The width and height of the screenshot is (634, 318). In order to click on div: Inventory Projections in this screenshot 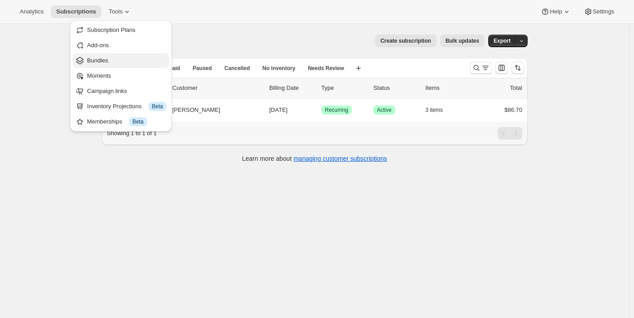, I will do `click(127, 106)`.